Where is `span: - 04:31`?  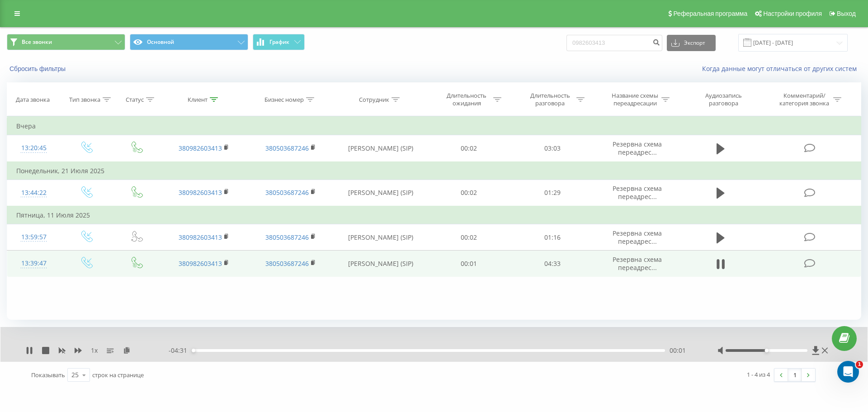
span: - 04:31 is located at coordinates (180, 351).